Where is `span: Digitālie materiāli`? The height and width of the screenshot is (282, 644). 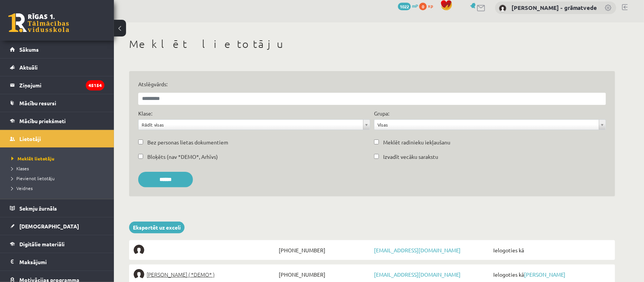 span: Digitālie materiāli is located at coordinates (42, 244).